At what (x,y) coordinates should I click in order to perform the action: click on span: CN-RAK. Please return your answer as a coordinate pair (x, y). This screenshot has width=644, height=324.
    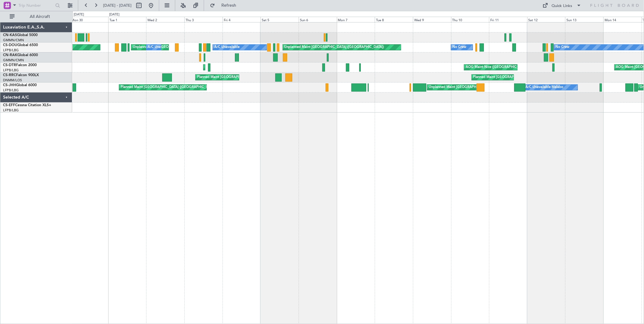
    Looking at the image, I should click on (10, 55).